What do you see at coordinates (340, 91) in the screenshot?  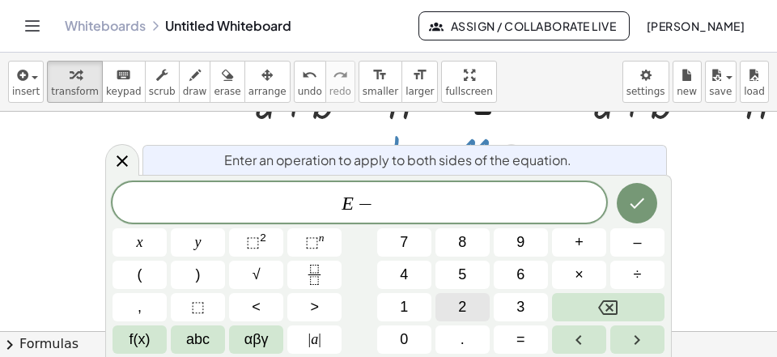 I see `span: redo` at bounding box center [340, 91].